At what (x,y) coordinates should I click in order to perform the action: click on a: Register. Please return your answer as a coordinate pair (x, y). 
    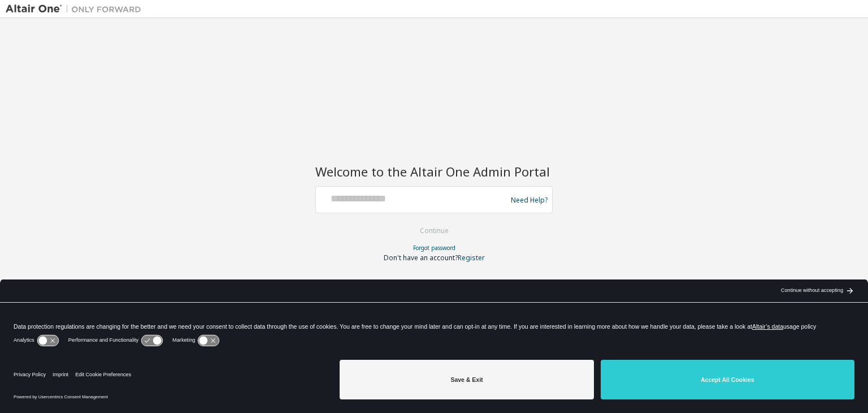
    Looking at the image, I should click on (471, 257).